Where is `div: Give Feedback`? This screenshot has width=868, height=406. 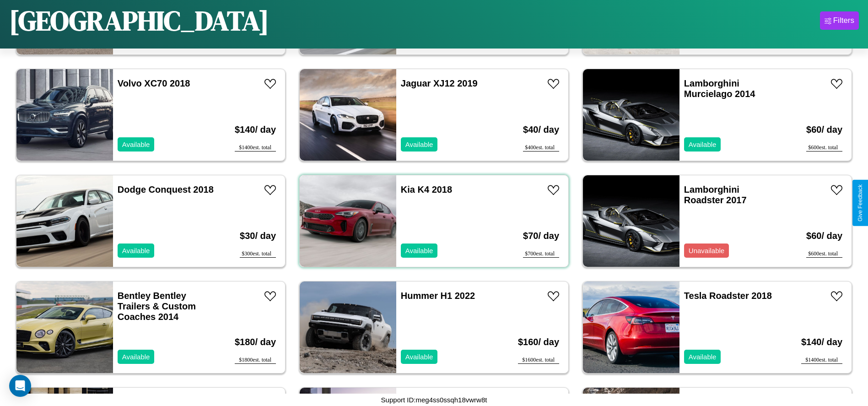 div: Give Feedback is located at coordinates (860, 203).